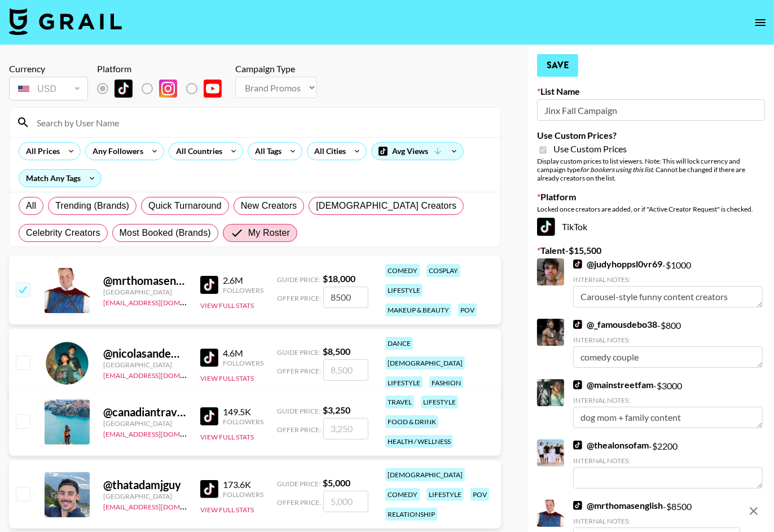  What do you see at coordinates (185, 206) in the screenshot?
I see `span: Quick Turnaround` at bounding box center [185, 206].